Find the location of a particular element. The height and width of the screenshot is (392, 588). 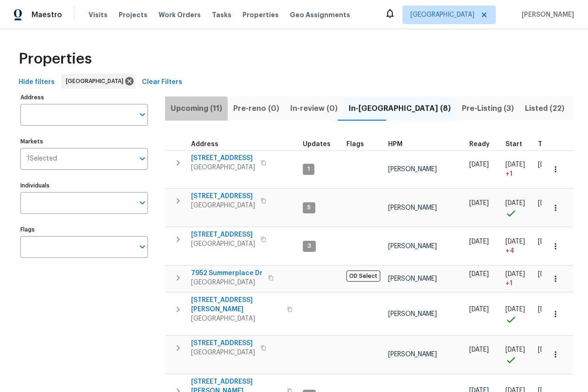

span: Updates is located at coordinates (317, 145).